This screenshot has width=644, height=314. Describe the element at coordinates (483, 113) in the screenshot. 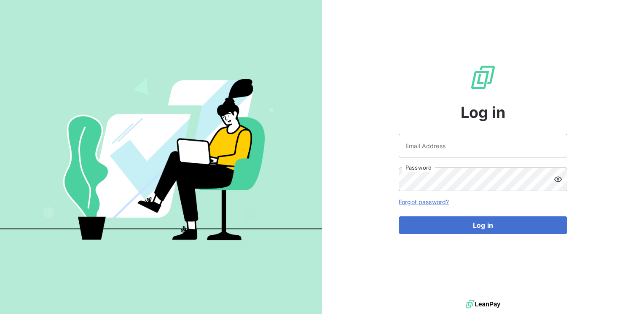

I see `span: Log in` at that location.